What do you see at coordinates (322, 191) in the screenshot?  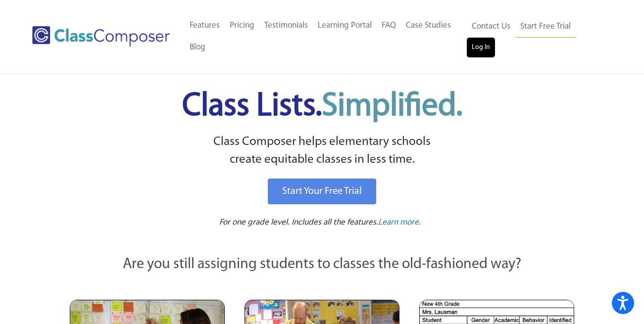 I see `span: Start Your Free Trial` at bounding box center [322, 191].